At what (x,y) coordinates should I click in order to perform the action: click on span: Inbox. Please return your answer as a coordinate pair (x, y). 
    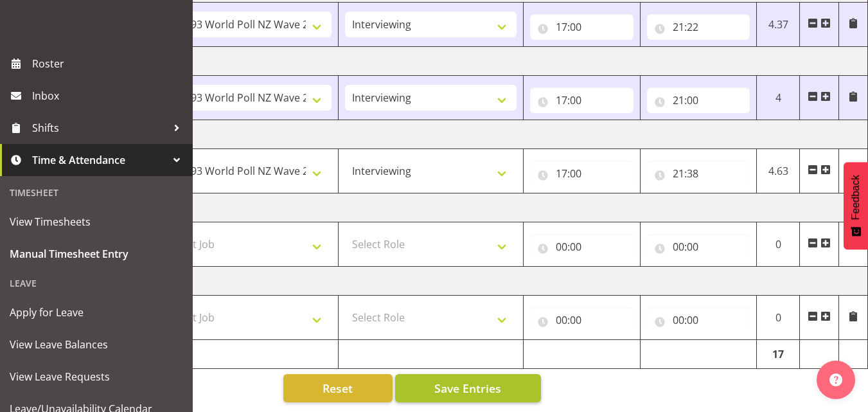
    Looking at the image, I should click on (109, 95).